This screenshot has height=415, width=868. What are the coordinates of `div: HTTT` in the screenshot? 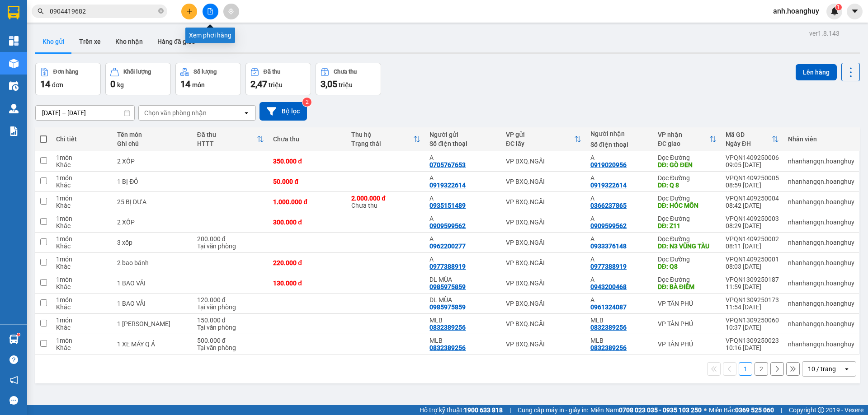 It's located at (227, 144).